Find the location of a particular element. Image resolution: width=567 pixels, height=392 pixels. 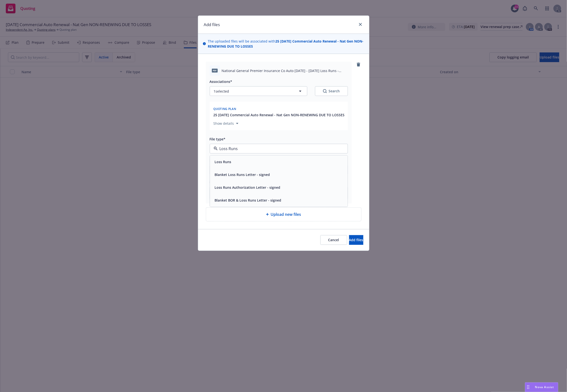

span: The uploaded files will be associated with is located at coordinates (286, 43).